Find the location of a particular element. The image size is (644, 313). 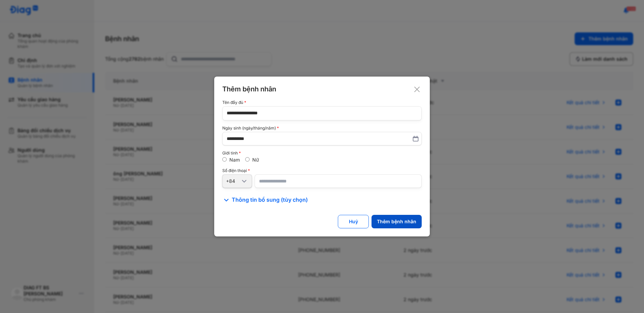

div: Ngày sinh (ngày/tháng/năm) is located at coordinates (322, 128).